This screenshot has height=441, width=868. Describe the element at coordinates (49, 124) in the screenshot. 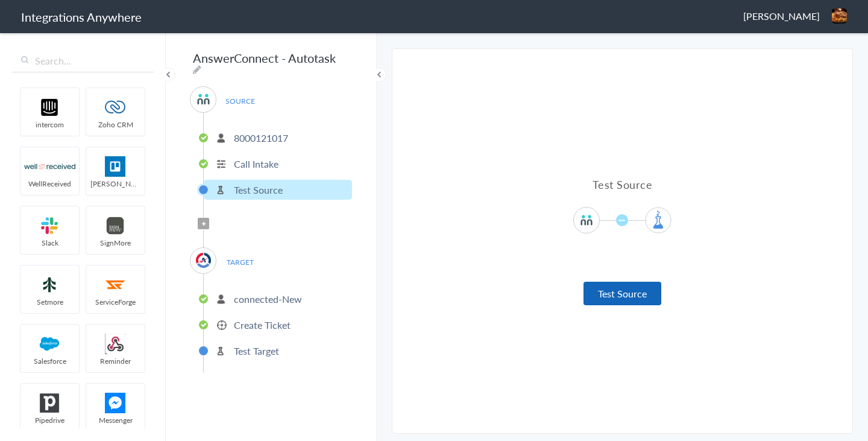

I see `span: intercom` at that location.